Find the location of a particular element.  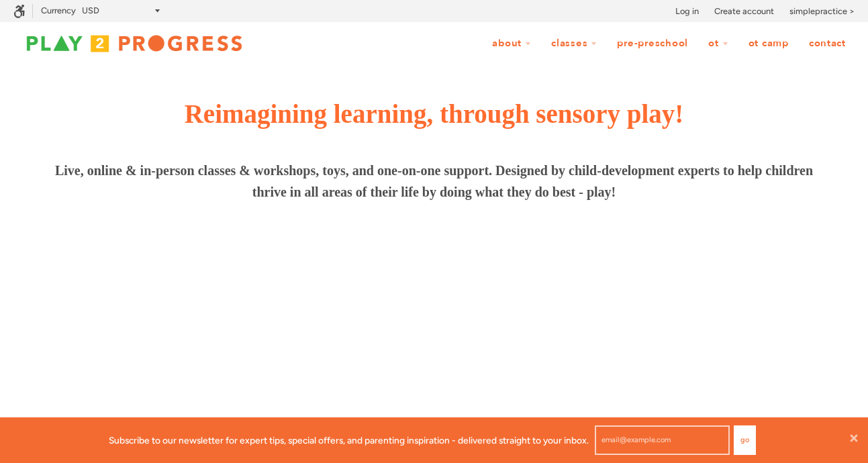

a: Classes is located at coordinates (574, 43).